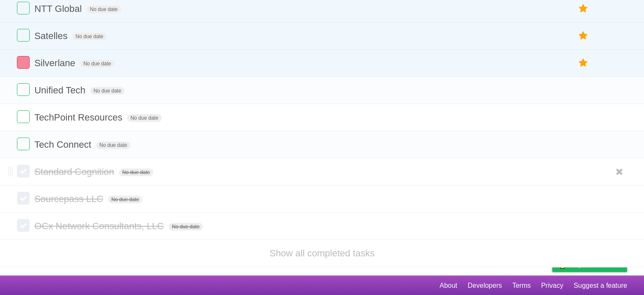  Describe the element at coordinates (64, 144) in the screenshot. I see `span: Tech Connect` at that location.